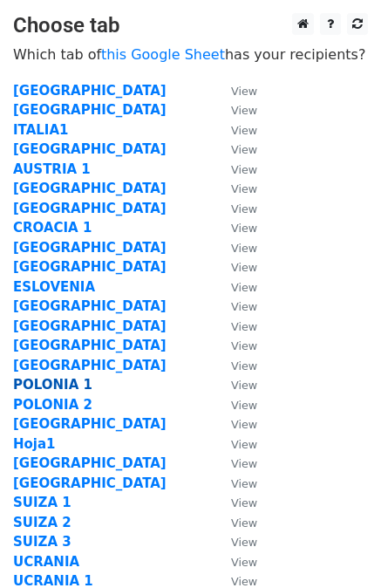 Image resolution: width=381 pixels, height=588 pixels. I want to click on a: SUIZA 3, so click(42, 542).